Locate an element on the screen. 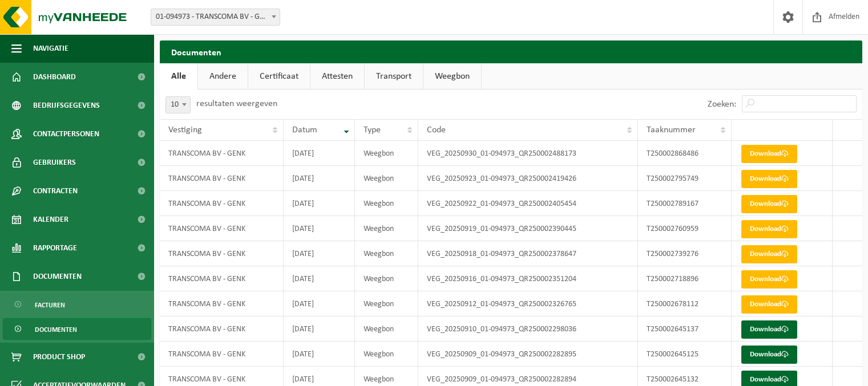 The width and height of the screenshot is (868, 386). td: T250002645125 is located at coordinates (685, 354).